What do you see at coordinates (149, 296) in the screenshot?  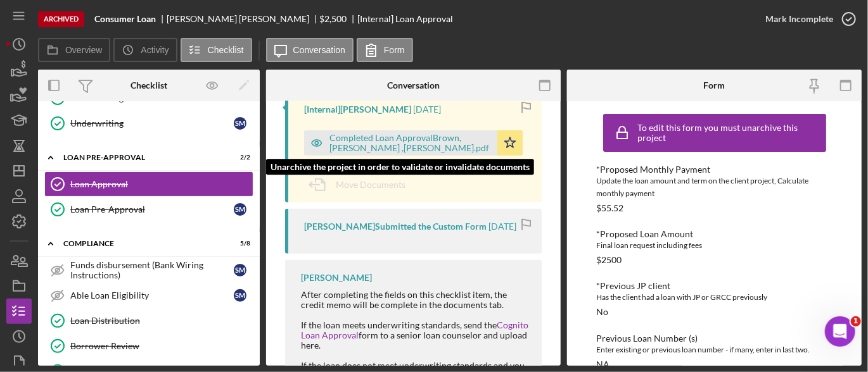 I see `a: Able Loan EligibilitySM` at bounding box center [149, 296].